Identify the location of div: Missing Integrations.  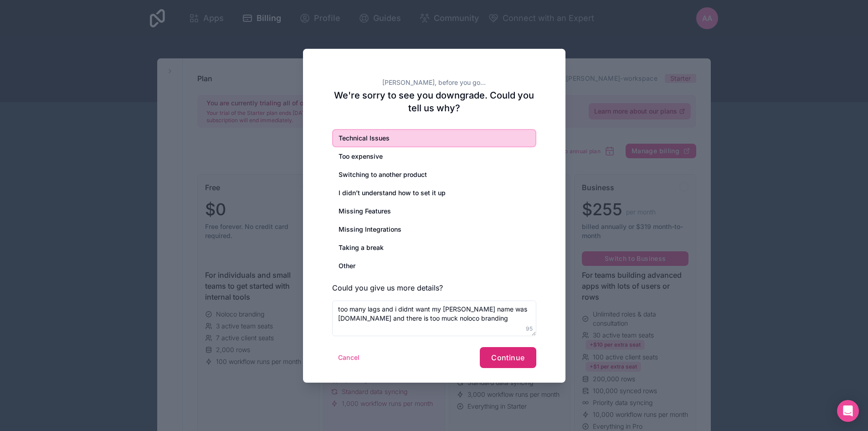
(434, 229).